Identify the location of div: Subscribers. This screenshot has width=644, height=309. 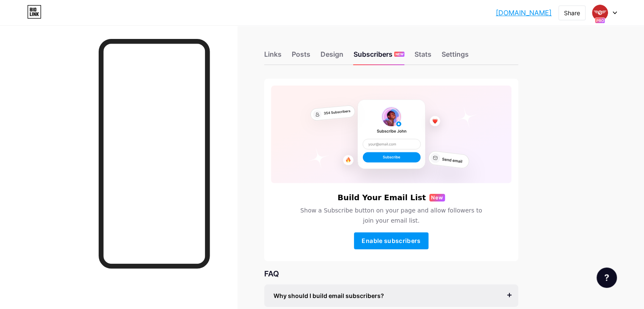
(379, 57).